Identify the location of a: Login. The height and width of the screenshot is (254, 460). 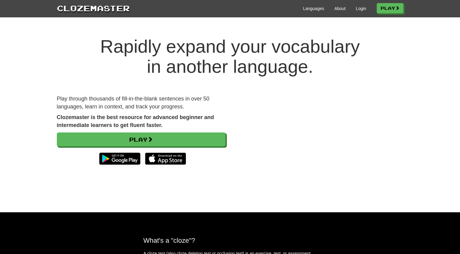
(361, 9).